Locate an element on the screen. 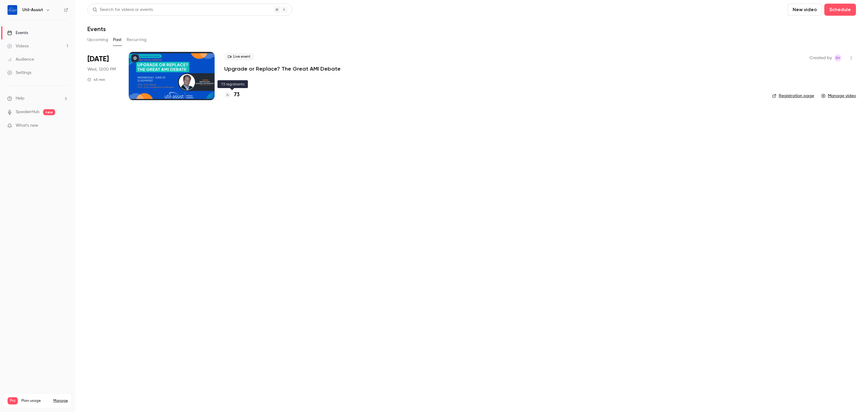 The width and height of the screenshot is (868, 412). h6: Util-Assist is located at coordinates (32, 10).